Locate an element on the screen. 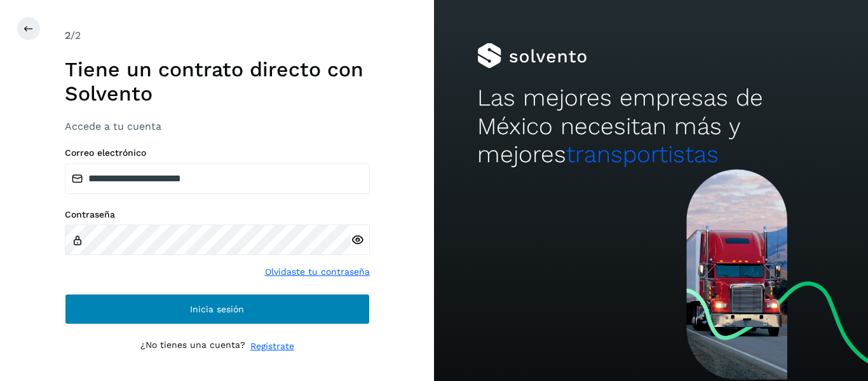  button: Inicia sesión is located at coordinates (218, 309).